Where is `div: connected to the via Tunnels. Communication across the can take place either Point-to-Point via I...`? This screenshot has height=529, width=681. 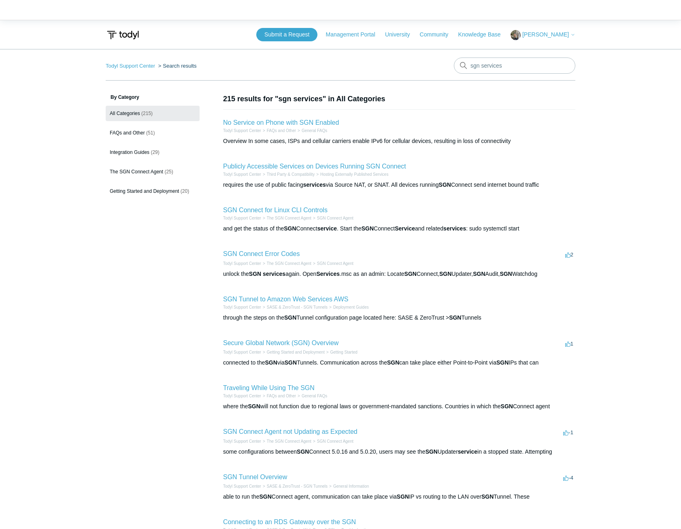 div: connected to the via Tunnels. Communication across the can take place either Point-to-Point via I... is located at coordinates (399, 362).